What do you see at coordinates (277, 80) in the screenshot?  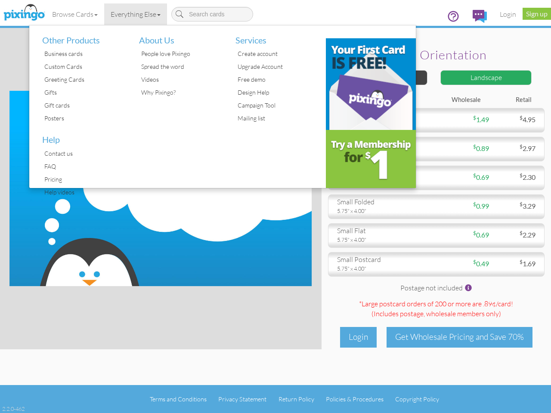 I see `div: Free demo` at bounding box center [277, 80].